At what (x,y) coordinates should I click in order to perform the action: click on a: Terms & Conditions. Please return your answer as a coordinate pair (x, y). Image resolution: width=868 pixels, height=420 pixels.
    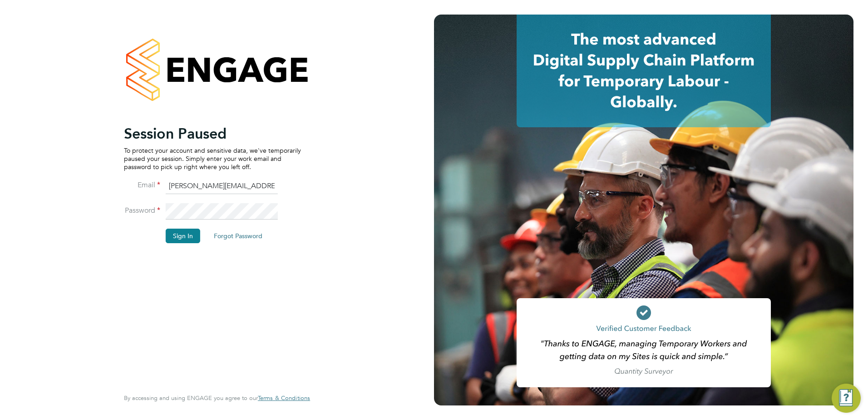
    Looking at the image, I should click on (284, 398).